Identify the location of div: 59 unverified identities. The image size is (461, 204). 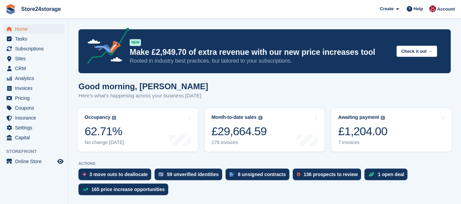
(193, 175).